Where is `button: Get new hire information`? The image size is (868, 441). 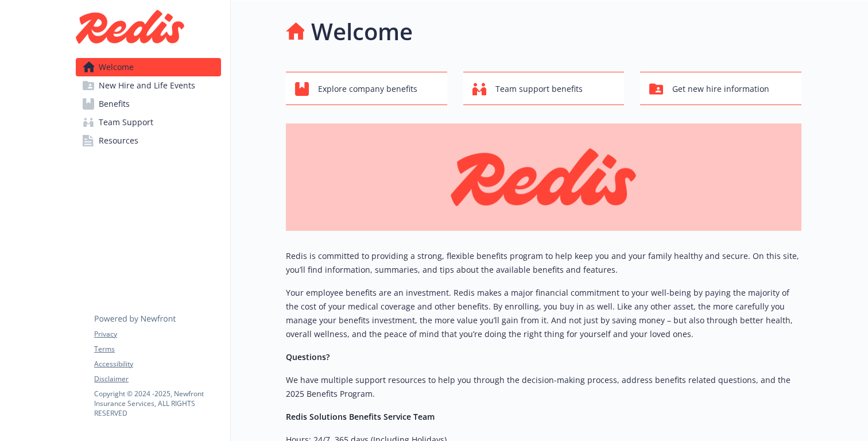 button: Get new hire information is located at coordinates (721, 88).